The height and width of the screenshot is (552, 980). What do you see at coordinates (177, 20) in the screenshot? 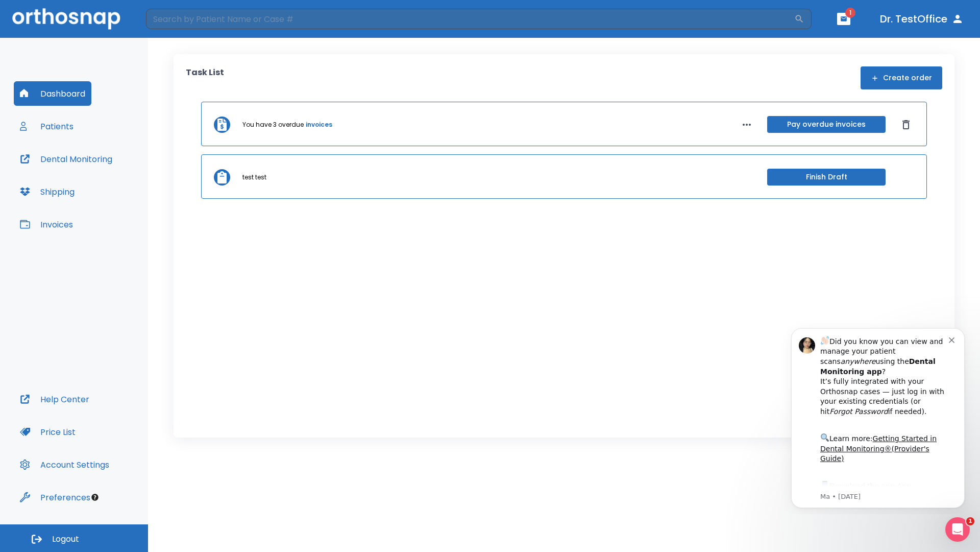
I see `button: Dismiss notification` at bounding box center [177, 20].